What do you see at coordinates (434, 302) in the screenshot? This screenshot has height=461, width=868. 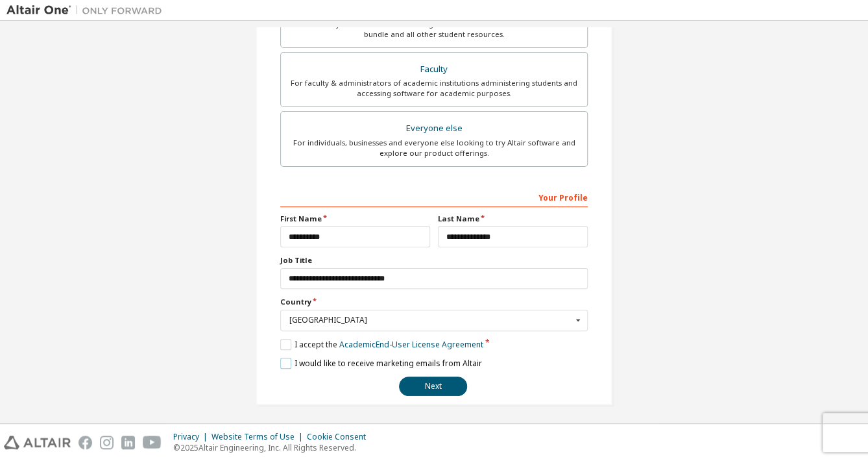 I see `label: Country` at bounding box center [434, 302].